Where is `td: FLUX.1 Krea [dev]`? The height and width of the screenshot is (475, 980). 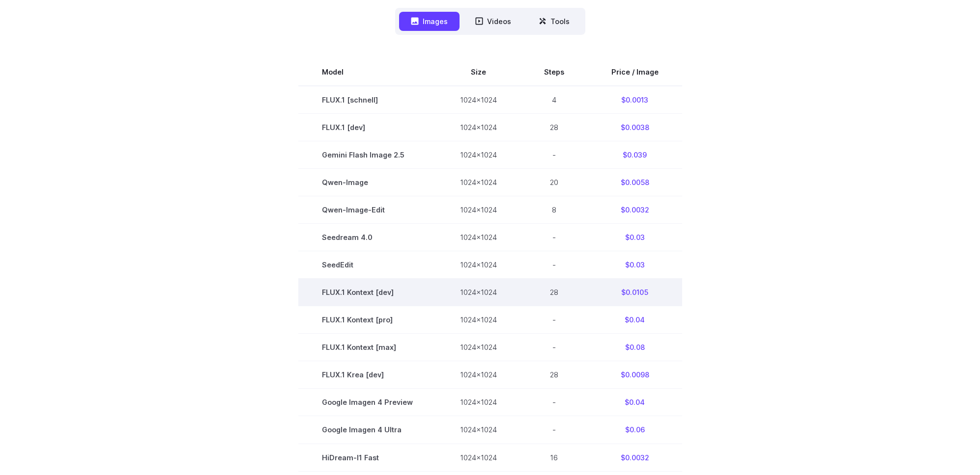
td: FLUX.1 Krea [dev] is located at coordinates (368, 375).